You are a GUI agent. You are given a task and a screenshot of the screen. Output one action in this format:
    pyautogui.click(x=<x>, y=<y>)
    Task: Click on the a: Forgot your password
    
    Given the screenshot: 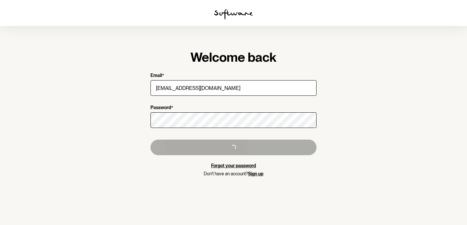 What is the action you would take?
    pyautogui.click(x=234, y=165)
    